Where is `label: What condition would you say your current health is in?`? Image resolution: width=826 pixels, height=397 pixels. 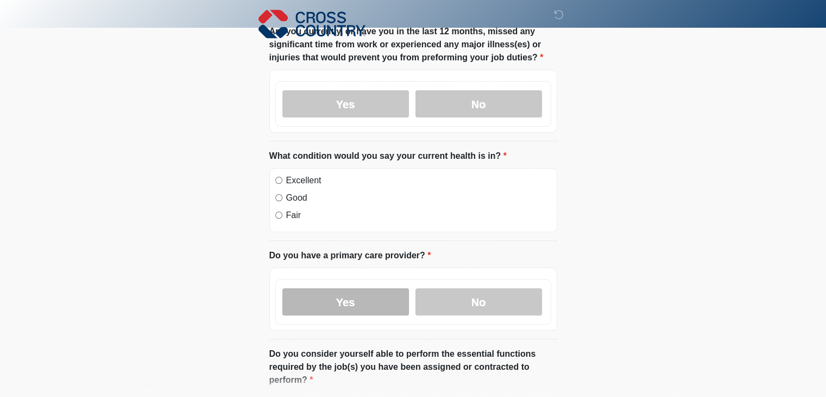
label: What condition would you say your current health is in? is located at coordinates (388, 156).